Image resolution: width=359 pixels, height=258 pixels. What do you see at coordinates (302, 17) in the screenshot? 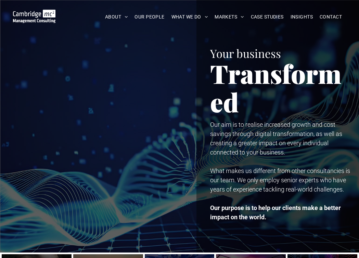
I see `a: INSIGHTS` at bounding box center [302, 17].